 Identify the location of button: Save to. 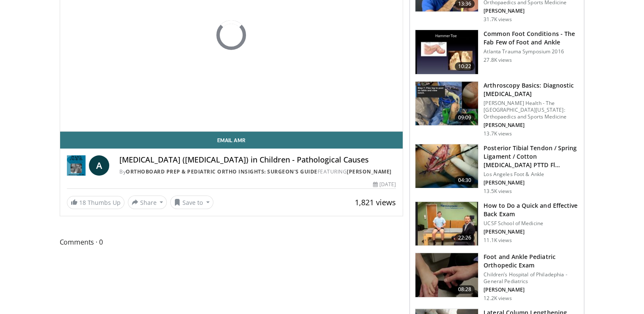
(192, 202).